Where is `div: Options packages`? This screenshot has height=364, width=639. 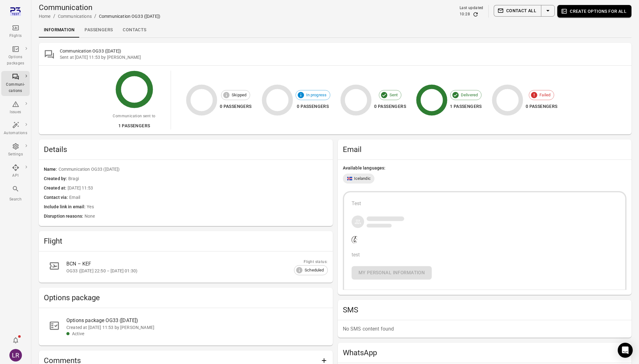 div: Options packages is located at coordinates (15, 60).